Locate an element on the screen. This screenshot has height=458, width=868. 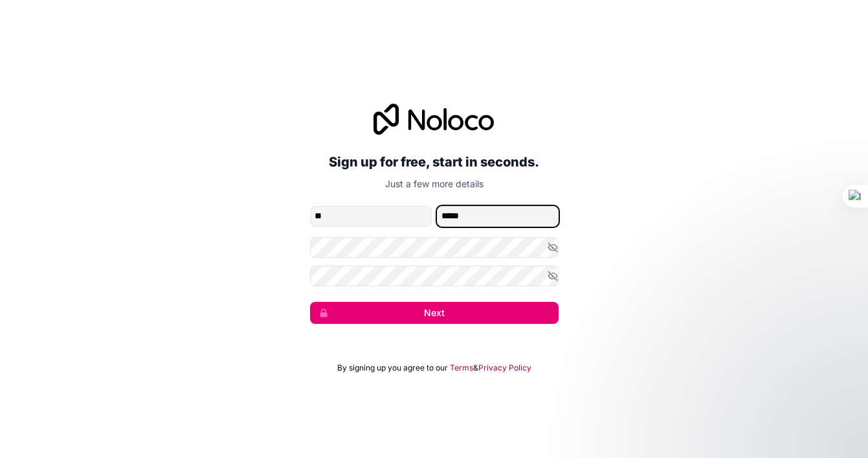
a: Privacy Policy is located at coordinates (505, 368).